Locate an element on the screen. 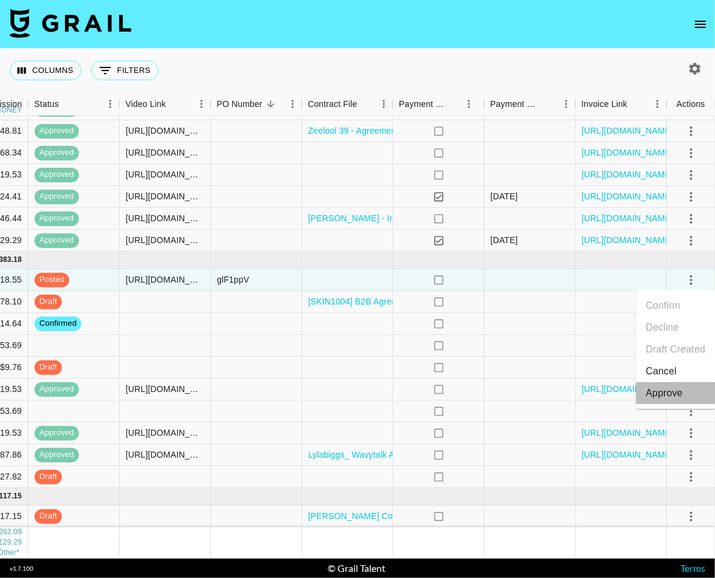 The image size is (715, 578). button: Show filters is located at coordinates (125, 70).